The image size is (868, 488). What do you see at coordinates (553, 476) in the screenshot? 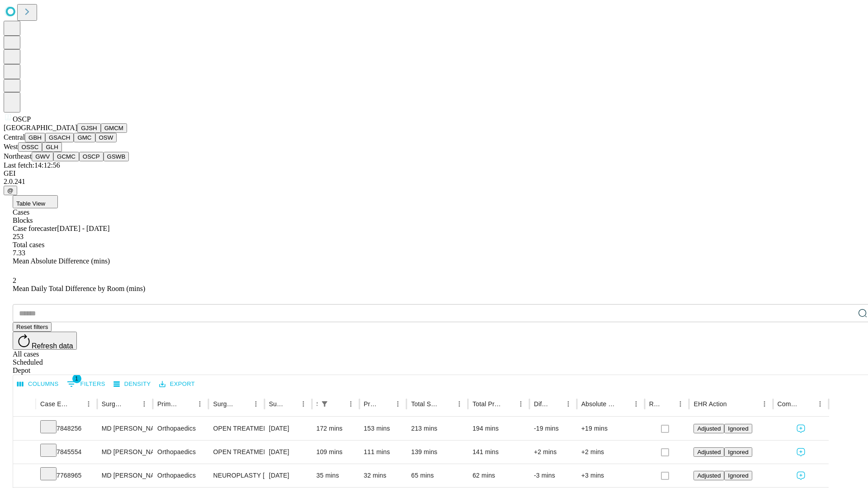
I see `div: -3 mins` at bounding box center [553, 476].